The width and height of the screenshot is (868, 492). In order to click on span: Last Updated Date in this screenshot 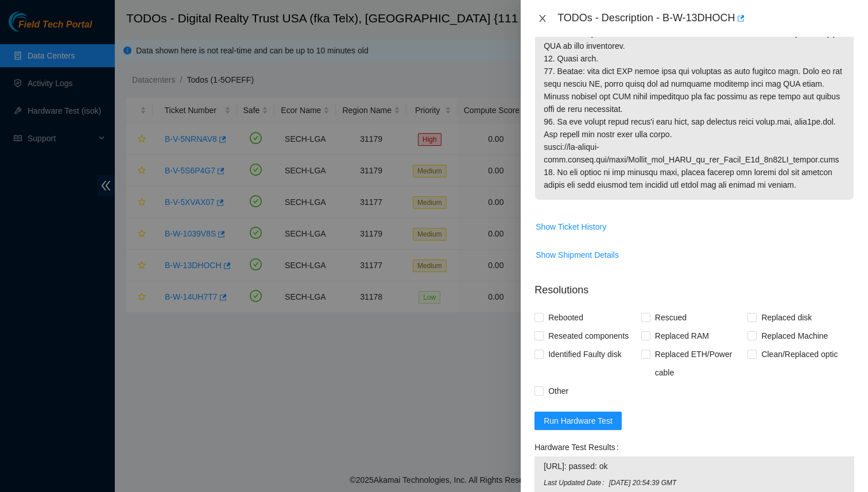, I will do `click(576, 483)`.